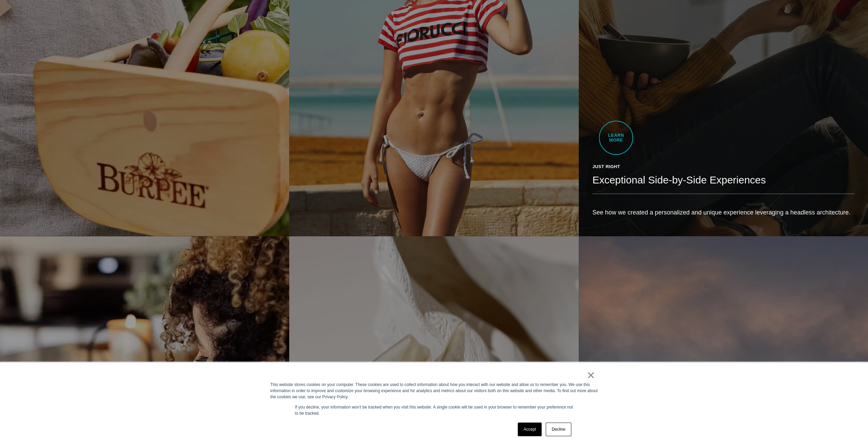 This screenshot has height=445, width=868. I want to click on div: Just Right, so click(724, 167).